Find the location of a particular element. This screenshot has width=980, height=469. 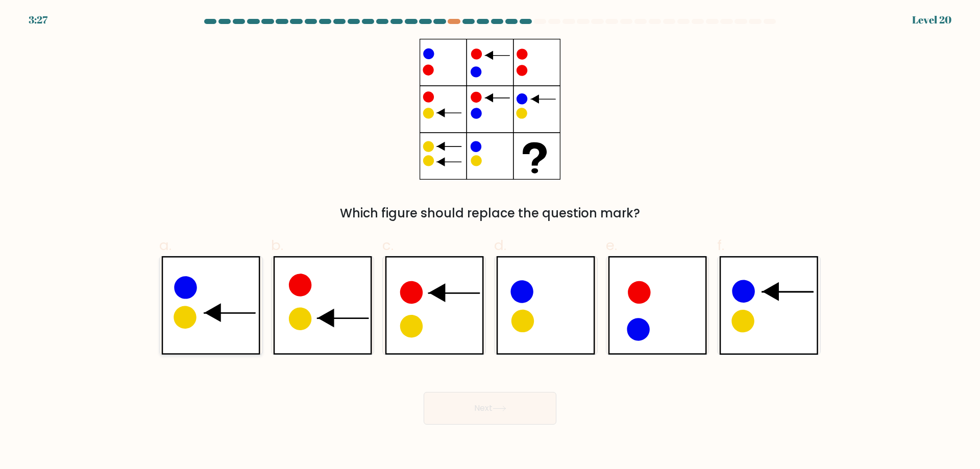

span: e. is located at coordinates (611, 245).